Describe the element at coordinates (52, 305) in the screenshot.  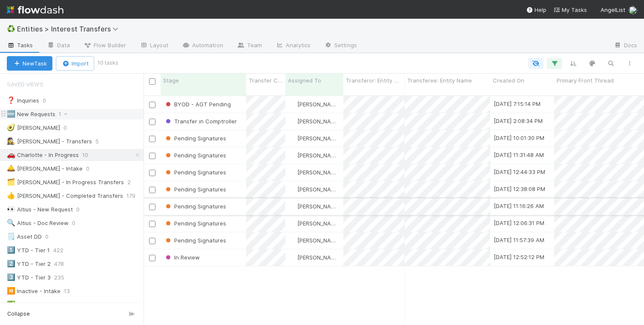
I see `div: Submission Complete - Intake` at that location.